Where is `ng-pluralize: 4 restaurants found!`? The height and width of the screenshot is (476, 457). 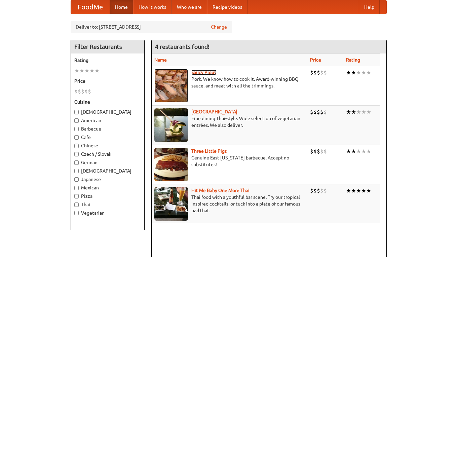 ng-pluralize: 4 restaurants found! is located at coordinates (182, 47).